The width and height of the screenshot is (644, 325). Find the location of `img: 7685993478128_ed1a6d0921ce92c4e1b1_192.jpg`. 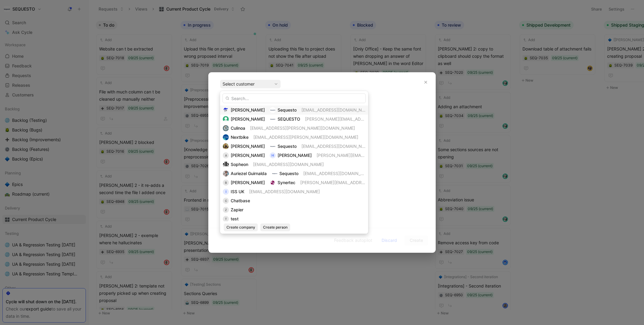

img: 7685993478128_ed1a6d0921ce92c4e1b1_192.jpg is located at coordinates (226, 174).